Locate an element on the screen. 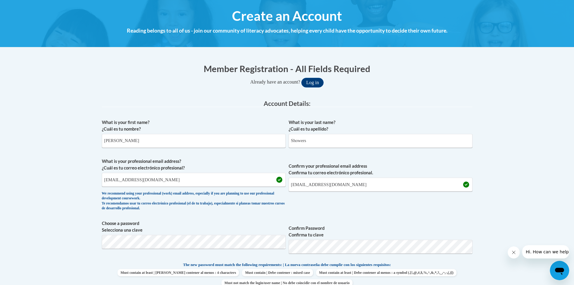 The image size is (574, 285). span: Already have an account? is located at coordinates (276, 82).